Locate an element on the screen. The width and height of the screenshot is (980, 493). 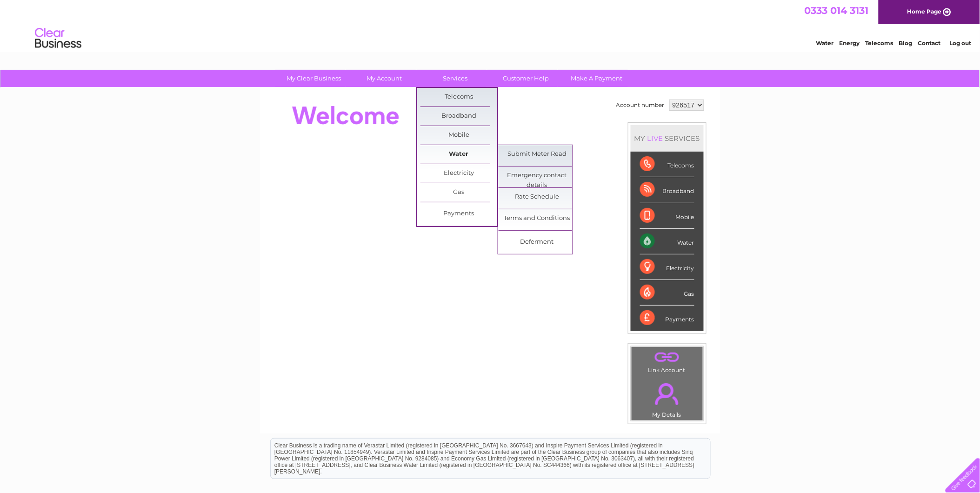
div: Water is located at coordinates (667, 242).